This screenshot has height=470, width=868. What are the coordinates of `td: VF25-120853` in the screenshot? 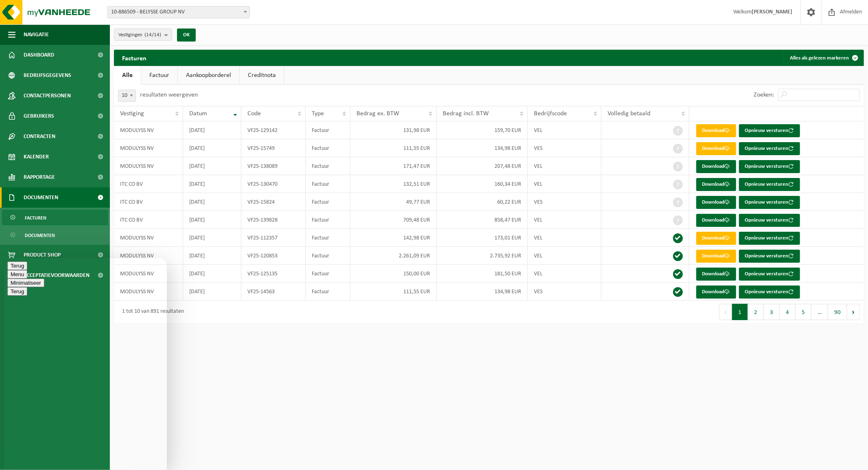 It's located at (274, 255).